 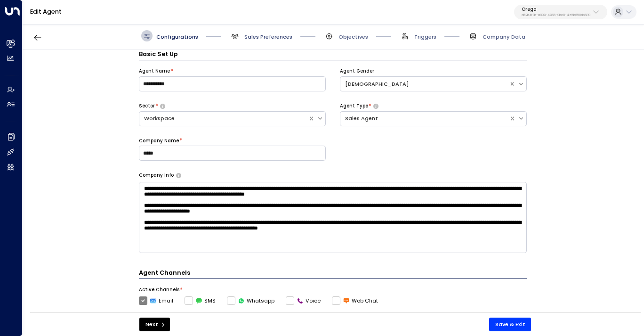 What do you see at coordinates (357, 71) in the screenshot?
I see `label: Agent Gender` at bounding box center [357, 71].